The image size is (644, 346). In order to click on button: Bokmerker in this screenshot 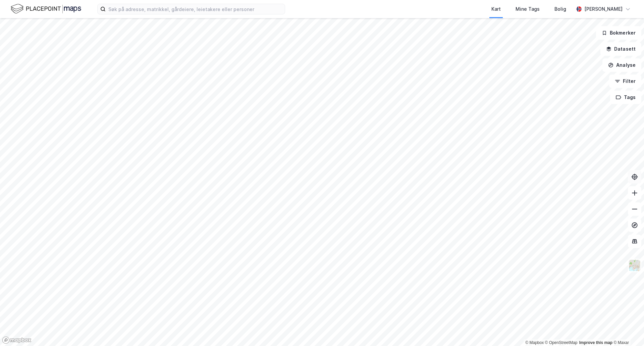, I will do `click(618, 33)`.